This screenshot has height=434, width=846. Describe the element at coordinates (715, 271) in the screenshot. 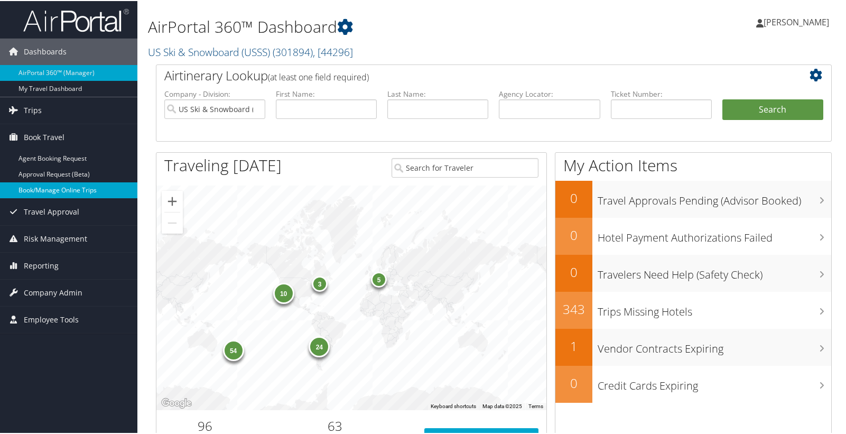

I see `h3: Travelers Need Help (Safety Check)` at that location.